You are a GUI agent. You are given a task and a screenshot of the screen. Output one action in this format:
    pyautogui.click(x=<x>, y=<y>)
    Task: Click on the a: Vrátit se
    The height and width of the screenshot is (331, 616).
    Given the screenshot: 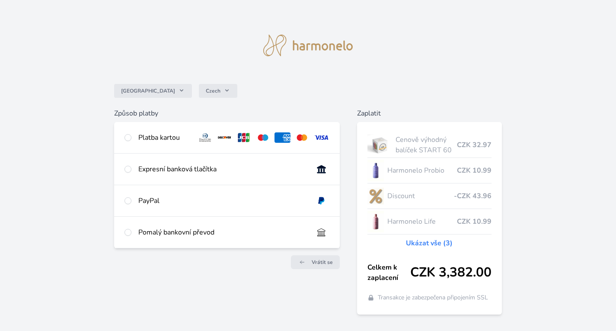 What is the action you would take?
    pyautogui.click(x=315, y=262)
    